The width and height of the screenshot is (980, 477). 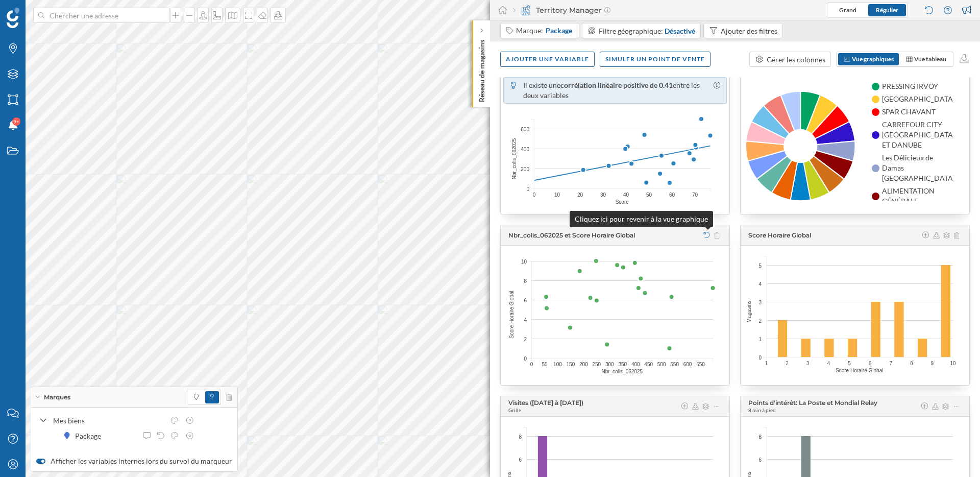 I want to click on span: 9+, so click(x=16, y=122).